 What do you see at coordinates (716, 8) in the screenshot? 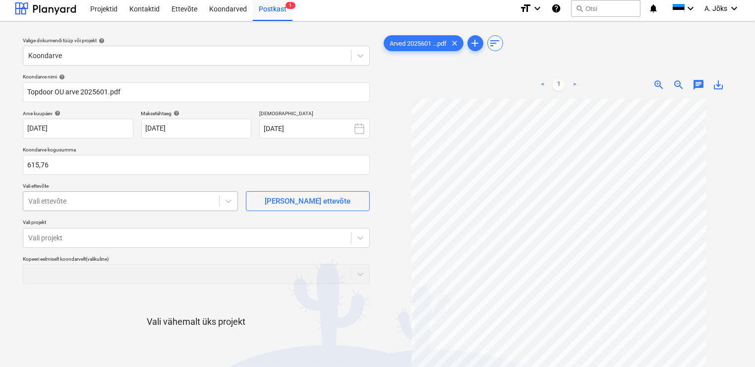
I see `span: A. Jõks` at bounding box center [716, 8].